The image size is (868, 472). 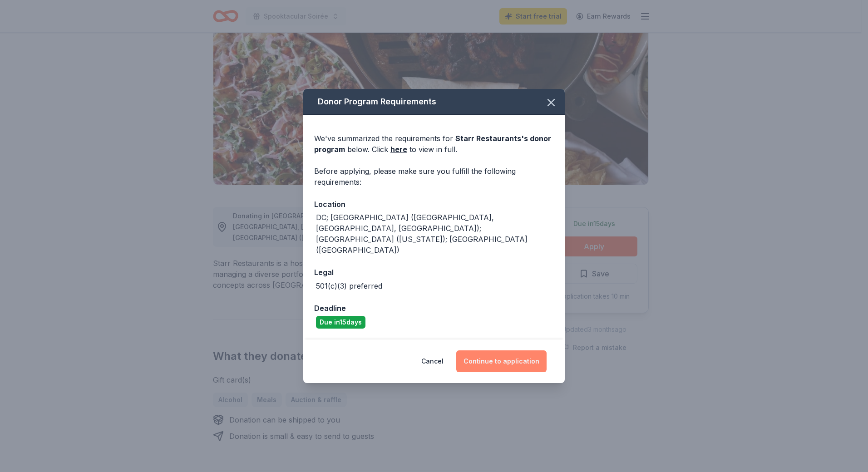 What do you see at coordinates (434, 205) in the screenshot?
I see `div: Location` at bounding box center [434, 205].